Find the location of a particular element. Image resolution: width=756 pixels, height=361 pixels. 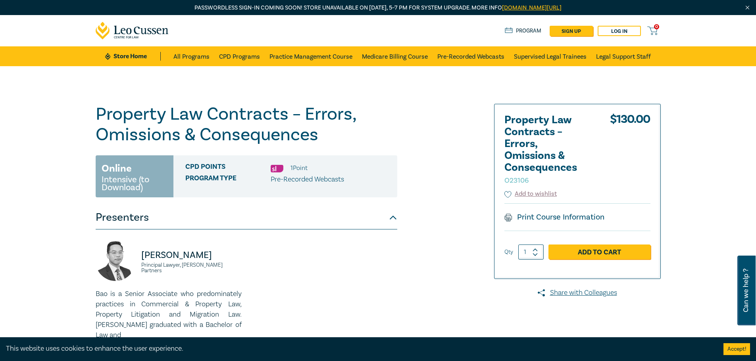

p: Bao is a Senior Associate who predominately practices in Commercial & Property Law, Property Liti... is located at coordinates (169, 315).